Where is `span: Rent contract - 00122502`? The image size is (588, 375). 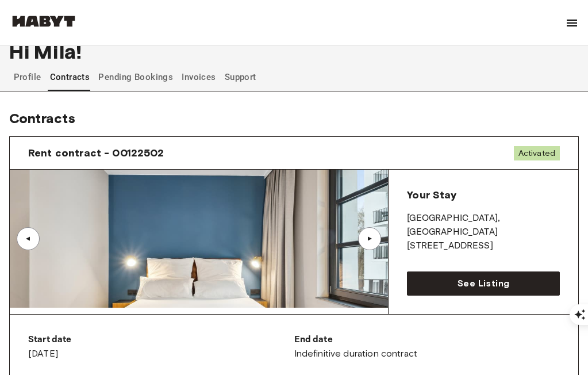 span: Rent contract - 00122502 is located at coordinates (96, 153).